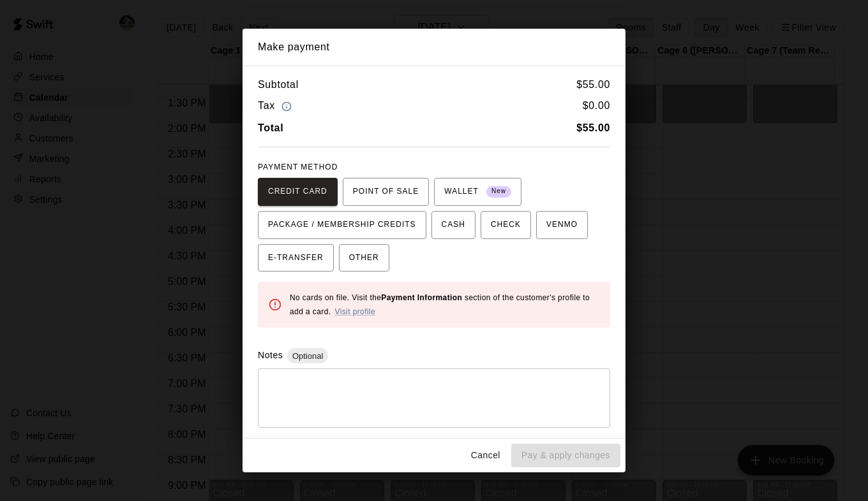  What do you see at coordinates (364, 258) in the screenshot?
I see `span: OTHER` at bounding box center [364, 258].